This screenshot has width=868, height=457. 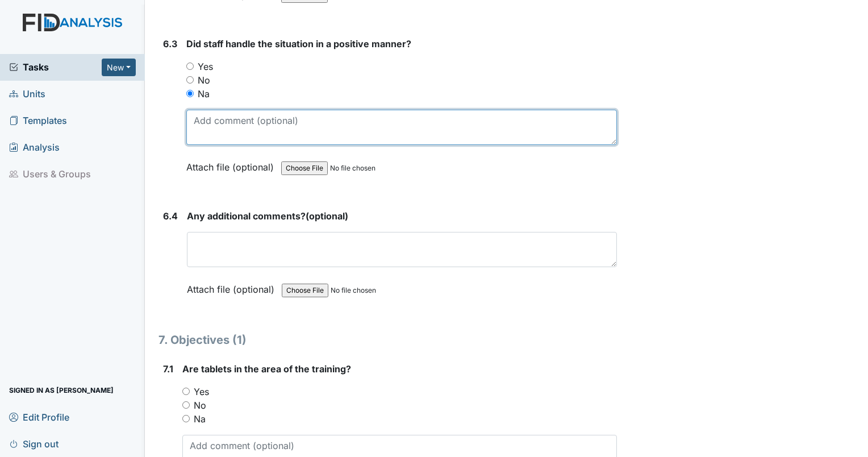 What do you see at coordinates (38, 121) in the screenshot?
I see `span: Templates` at bounding box center [38, 121].